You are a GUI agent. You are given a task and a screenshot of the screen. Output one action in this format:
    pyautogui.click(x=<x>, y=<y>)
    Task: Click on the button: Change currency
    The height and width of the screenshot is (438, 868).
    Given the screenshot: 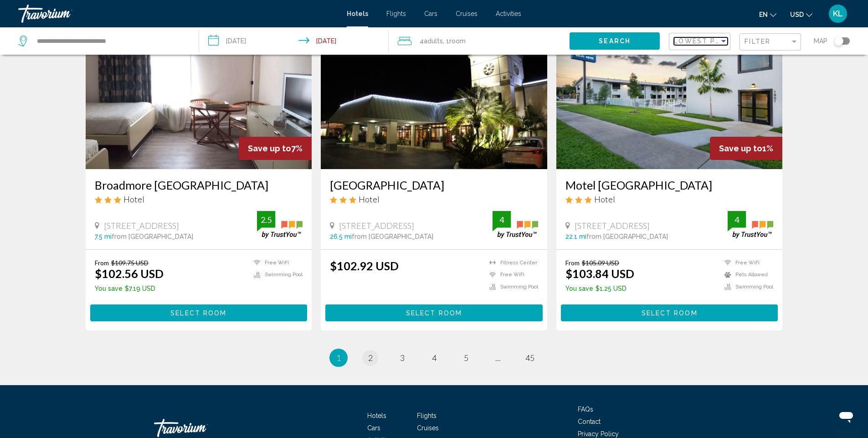 What is the action you would take?
    pyautogui.click(x=801, y=14)
    